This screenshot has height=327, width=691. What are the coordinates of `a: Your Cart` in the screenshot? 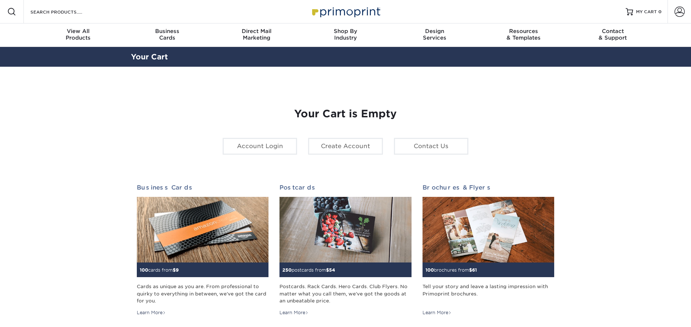 It's located at (149, 57).